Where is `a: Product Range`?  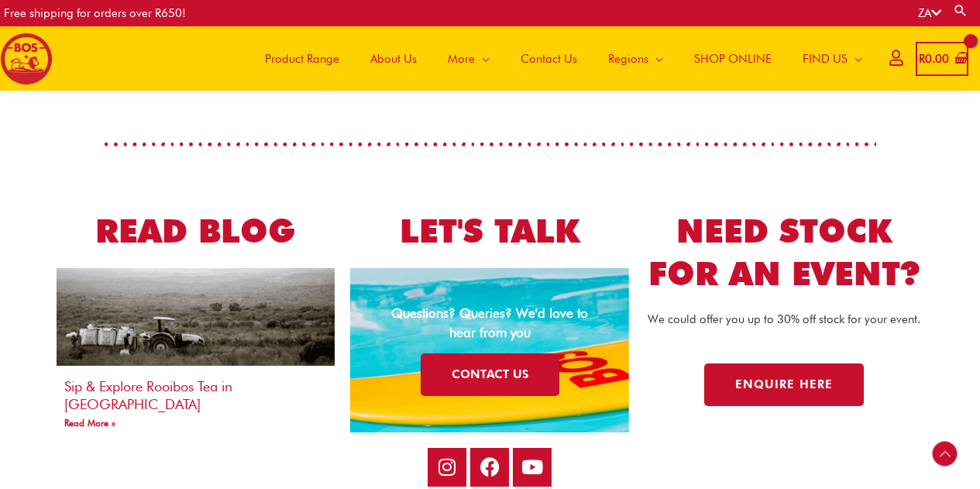 a: Product Range is located at coordinates (302, 58).